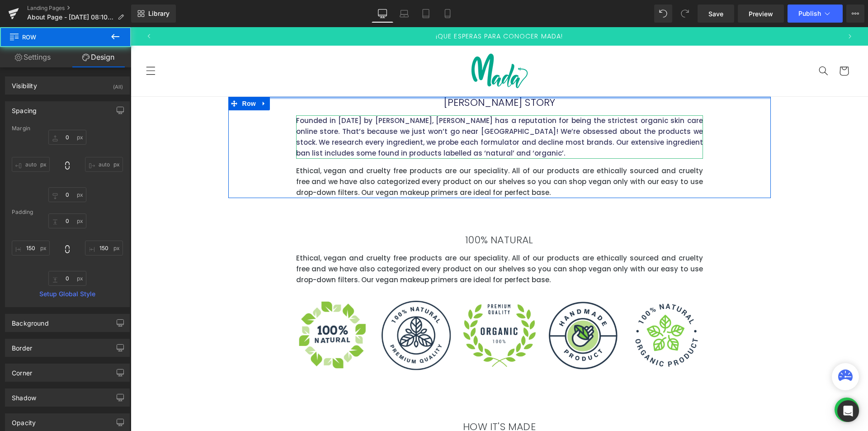 This screenshot has height=431, width=868. What do you see at coordinates (24, 395) in the screenshot?
I see `div: Shadow` at bounding box center [24, 395].